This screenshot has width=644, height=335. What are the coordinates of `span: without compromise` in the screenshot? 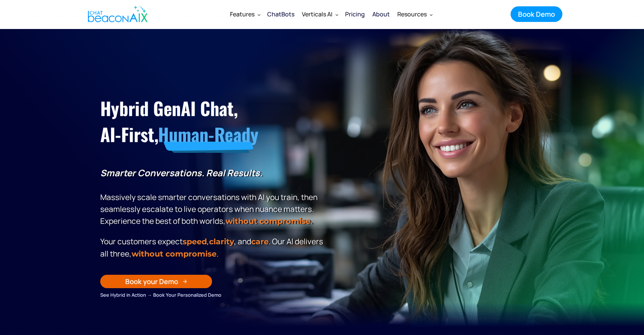 It's located at (174, 254).